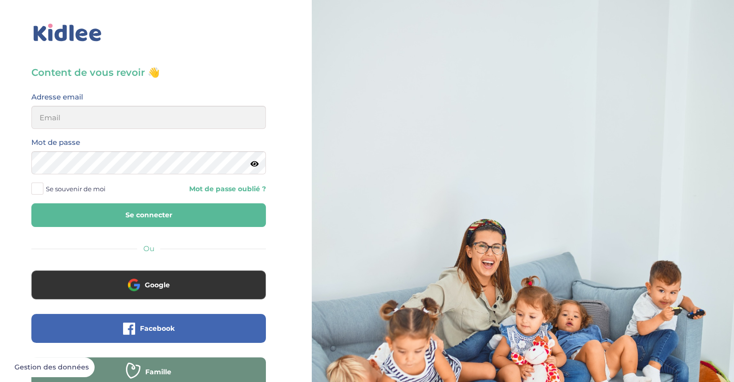 The image size is (734, 382). Describe the element at coordinates (55, 142) in the screenshot. I see `label: Mot de passe` at that location.